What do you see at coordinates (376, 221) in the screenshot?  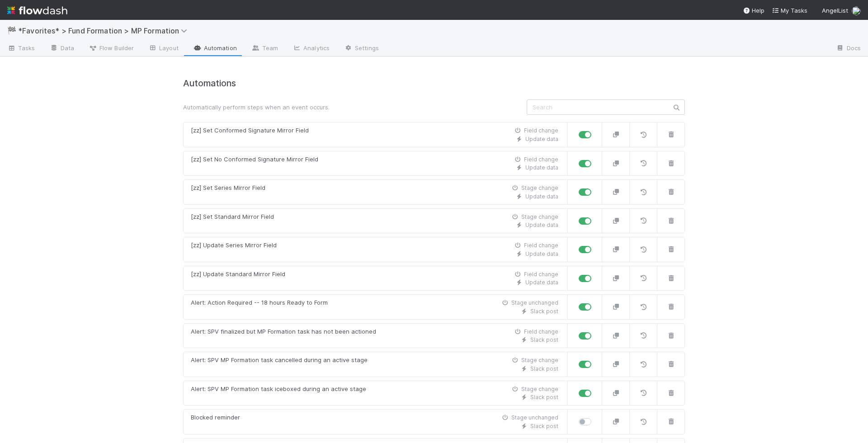 I see `a: [zz] Set Standard Mirror FieldStage changeUpdate data` at bounding box center [376, 221].